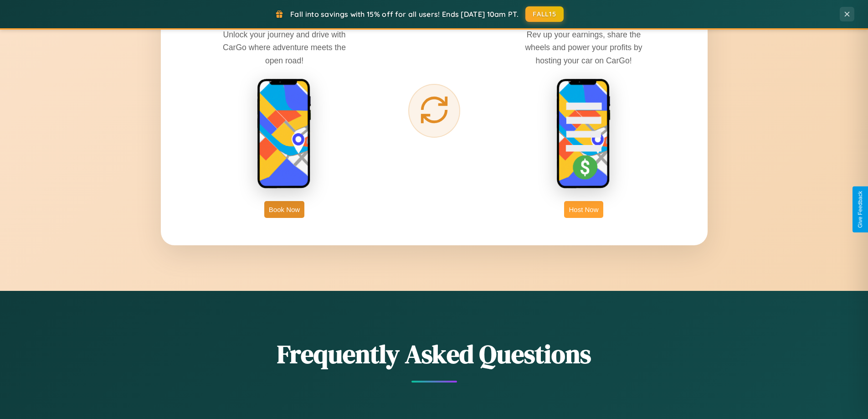  Describe the element at coordinates (285, 210) in the screenshot. I see `button: Book Now` at that location.